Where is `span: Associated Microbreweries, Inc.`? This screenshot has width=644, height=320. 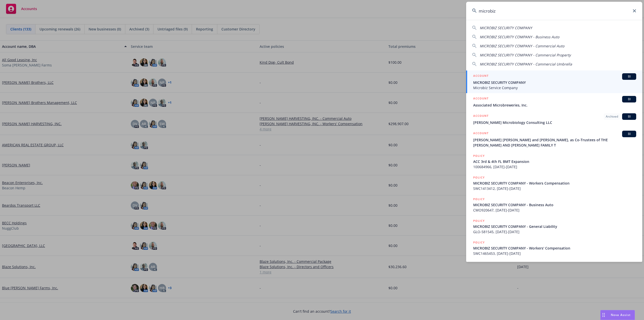
span: Associated Microbreweries, Inc. is located at coordinates (555, 105).